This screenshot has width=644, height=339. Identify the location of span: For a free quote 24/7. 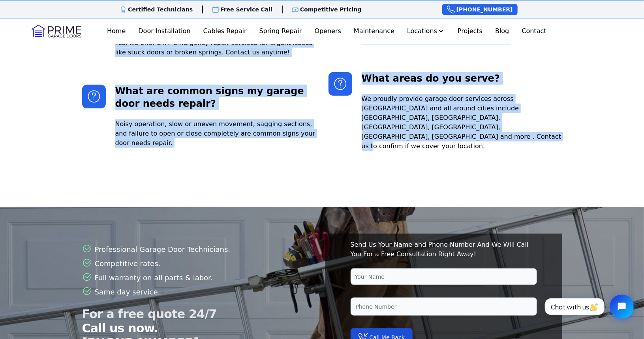
(156, 314).